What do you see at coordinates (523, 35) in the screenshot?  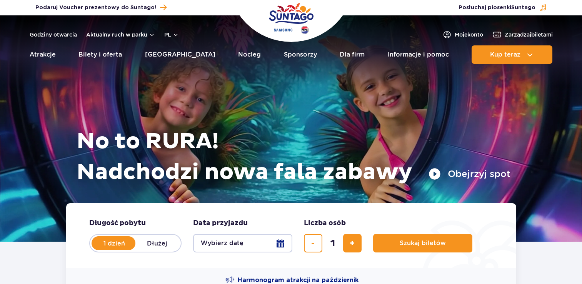 I see `a: Zarządzajbiletami` at bounding box center [523, 35].